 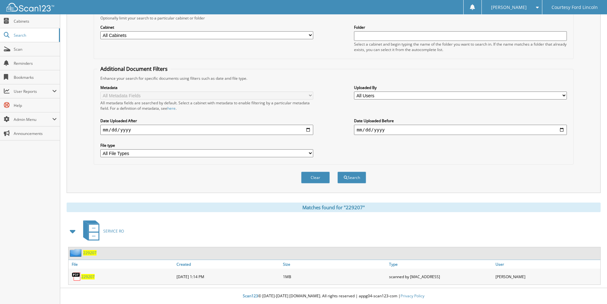 I want to click on div: Chat Widget, so click(x=591, y=288).